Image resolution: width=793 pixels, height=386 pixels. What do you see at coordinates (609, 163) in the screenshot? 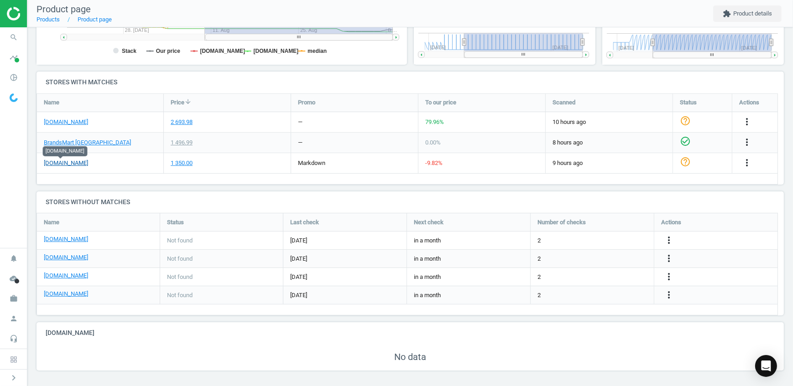
I see `span: 9 hours ago` at bounding box center [609, 163].